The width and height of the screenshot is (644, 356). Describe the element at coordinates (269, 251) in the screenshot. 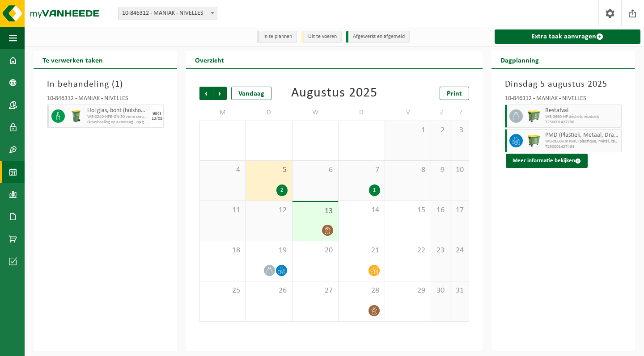

I see `span: 19` at that location.